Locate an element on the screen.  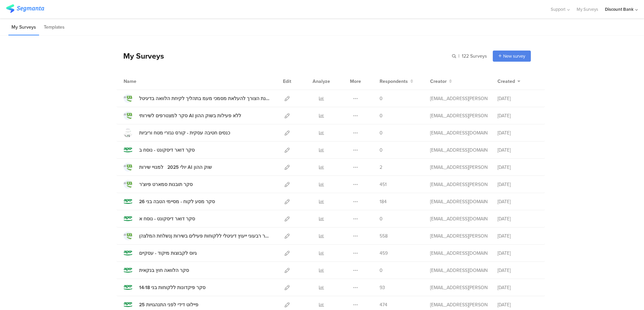
div: Discount Bank is located at coordinates (619, 9).